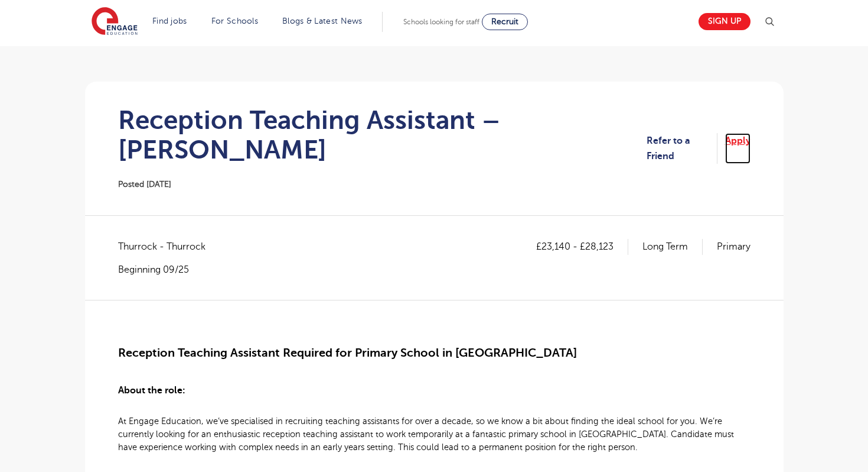 This screenshot has width=868, height=472. I want to click on a: For Schools, so click(234, 21).